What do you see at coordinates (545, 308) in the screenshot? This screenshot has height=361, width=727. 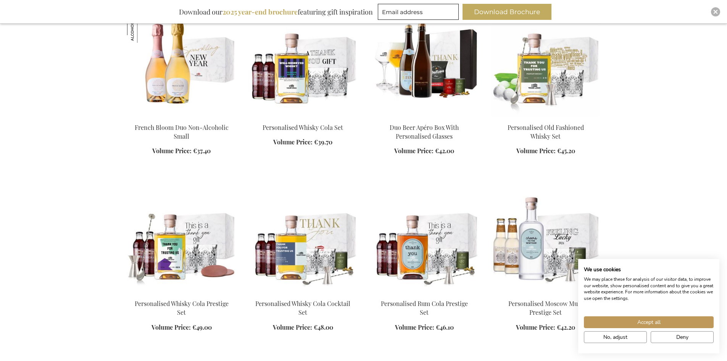 I see `a: Personalised Moscow Mule Prestige Set` at bounding box center [545, 308].